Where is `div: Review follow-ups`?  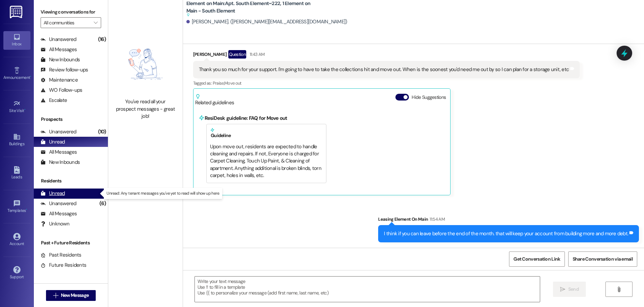
div: Review follow-ups is located at coordinates (64, 70).